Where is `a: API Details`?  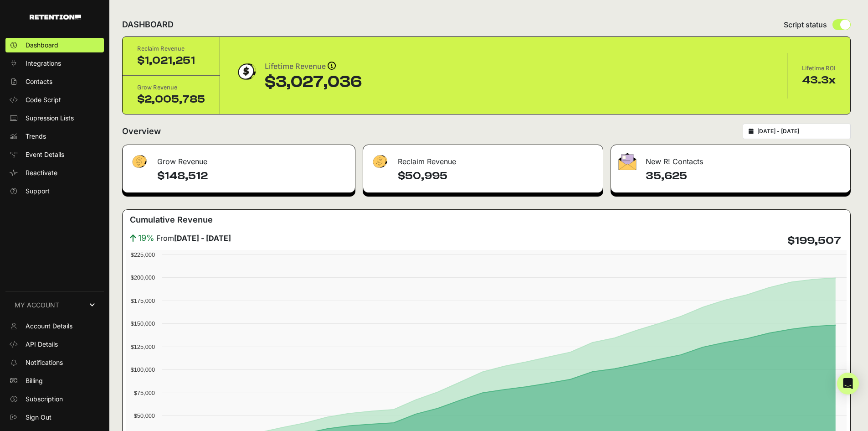 a: API Details is located at coordinates (55, 344).